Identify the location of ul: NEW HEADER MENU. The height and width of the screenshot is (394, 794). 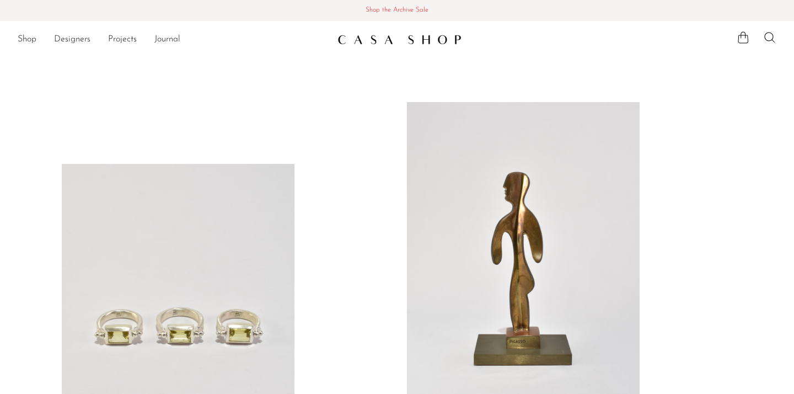
(173, 40).